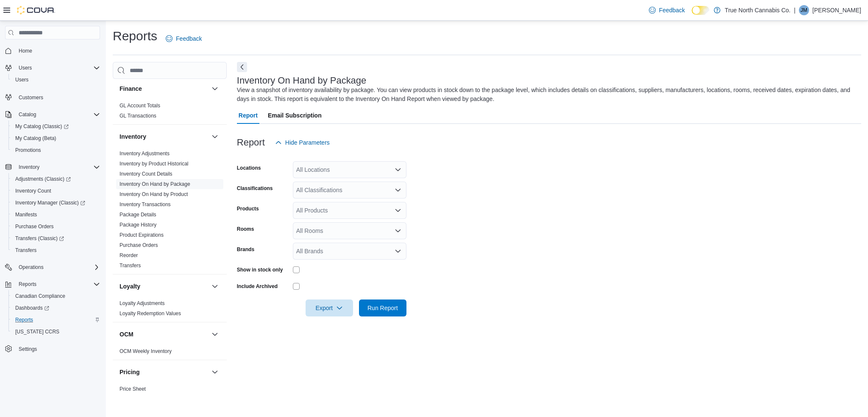  I want to click on span: Inventory by Product Historical, so click(154, 164).